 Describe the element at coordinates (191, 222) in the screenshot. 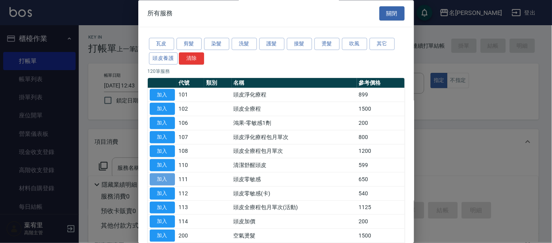

I see `td: 114` at that location.